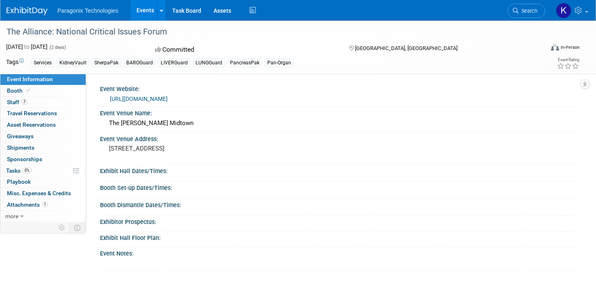 The image size is (596, 299). What do you see at coordinates (570, 47) in the screenshot?
I see `div: In-Person` at bounding box center [570, 47].